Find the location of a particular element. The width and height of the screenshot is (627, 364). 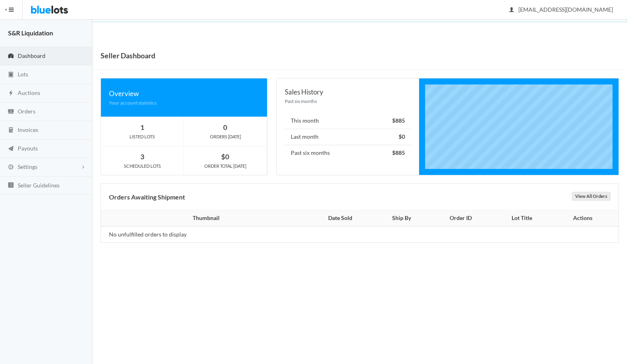

strong: 1 is located at coordinates (142, 127).